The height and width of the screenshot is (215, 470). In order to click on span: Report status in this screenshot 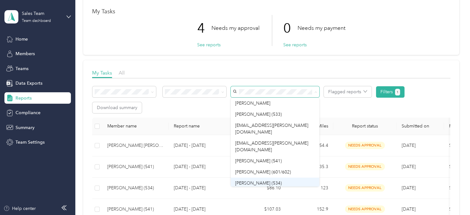, I will do `click(365, 126)`.